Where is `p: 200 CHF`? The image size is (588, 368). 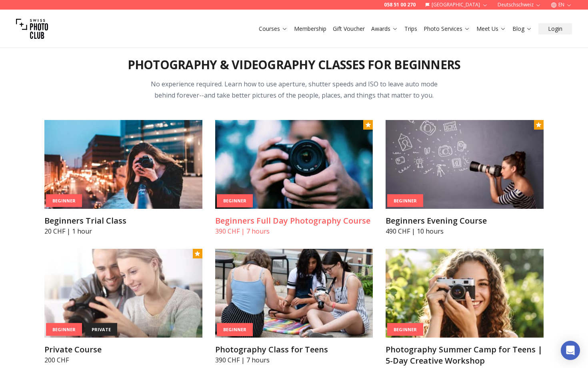
p: 200 CHF is located at coordinates (123, 360).